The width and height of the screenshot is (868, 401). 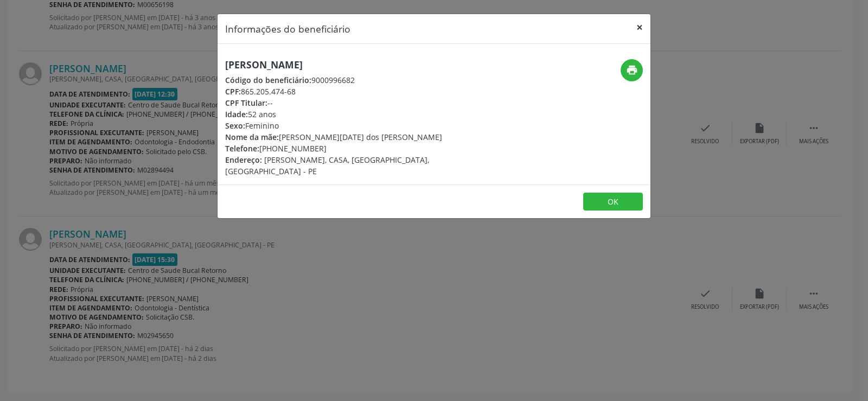 I want to click on i: print, so click(x=633, y=70).